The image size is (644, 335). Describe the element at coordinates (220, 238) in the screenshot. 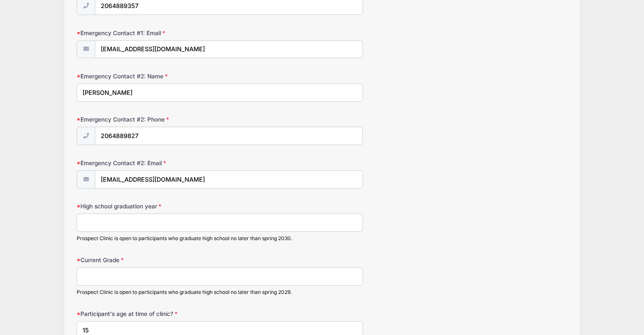

I see `div: Prospect Clinic is open to participants who graduate high school no later than spring 2030.` at that location.